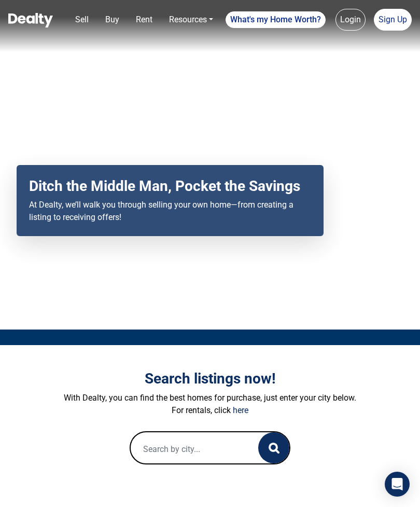  What do you see at coordinates (191, 20) in the screenshot?
I see `a: Resources` at bounding box center [191, 20].